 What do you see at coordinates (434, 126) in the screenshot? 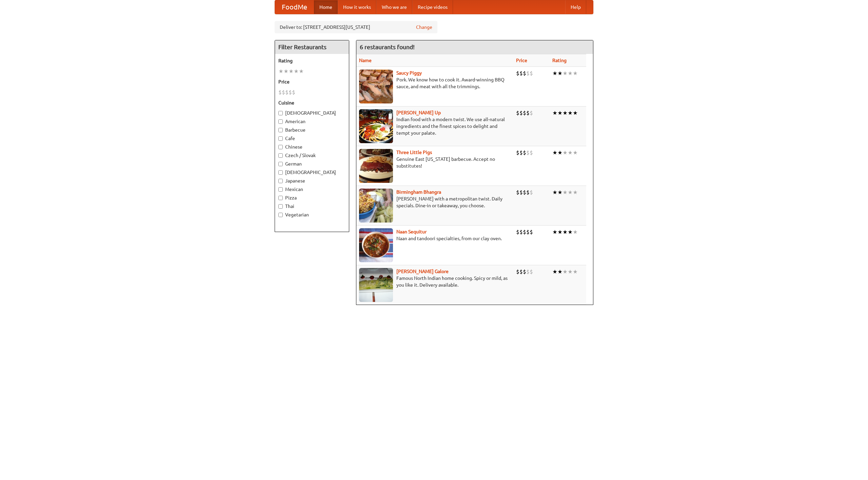
I see `p: Indian food with a modern twist. We use all-natural ingredients and the finest spices to delight ...` at bounding box center [434, 126].